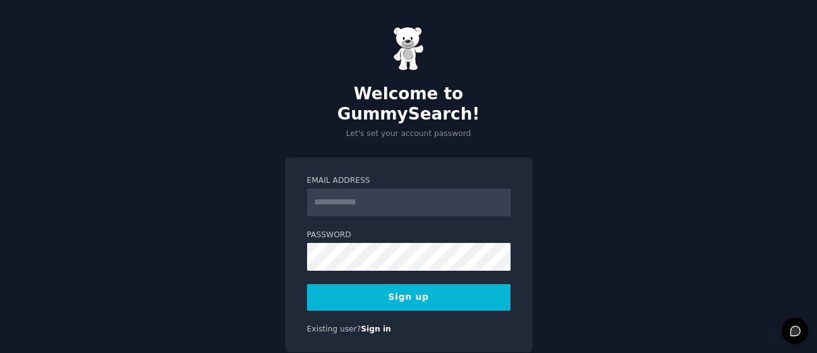  I want to click on span: Existing user?, so click(334, 329).